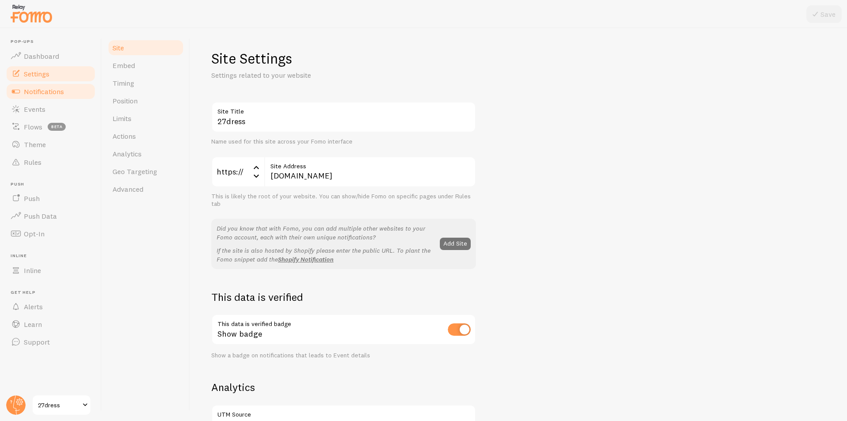 The image size is (847, 421). I want to click on span: Geo Targeting, so click(135, 171).